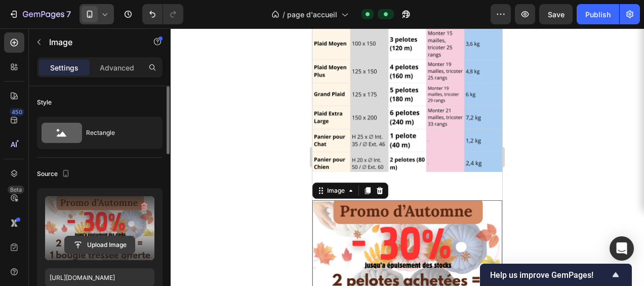 Image resolution: width=644 pixels, height=286 pixels. I want to click on p: Image, so click(92, 42).